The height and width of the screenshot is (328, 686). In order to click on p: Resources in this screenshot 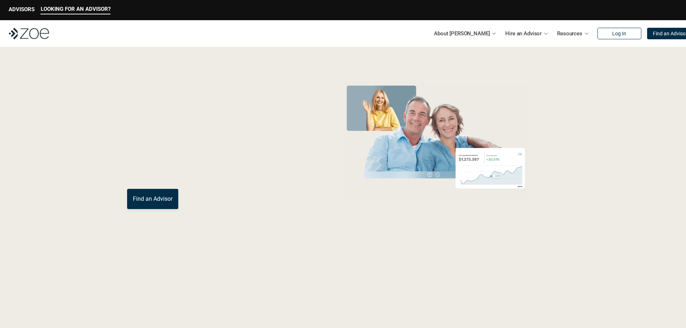, I will do `click(570, 33)`.